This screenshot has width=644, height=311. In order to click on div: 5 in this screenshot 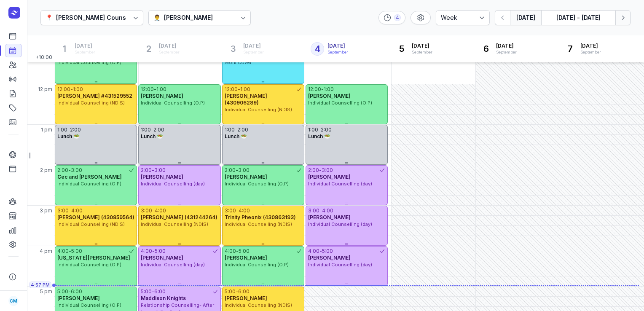, I will do `click(401, 49)`.